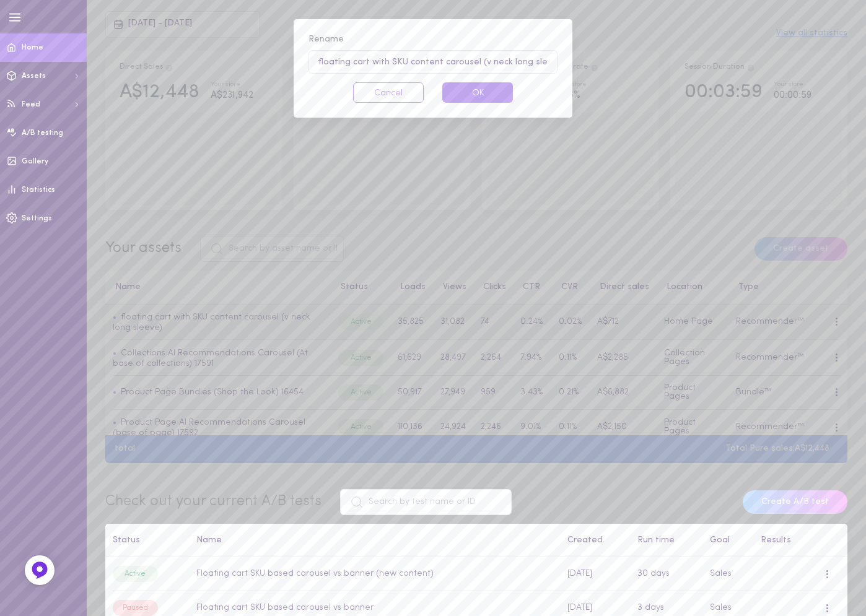  I want to click on a: Create A/B test, so click(795, 501).